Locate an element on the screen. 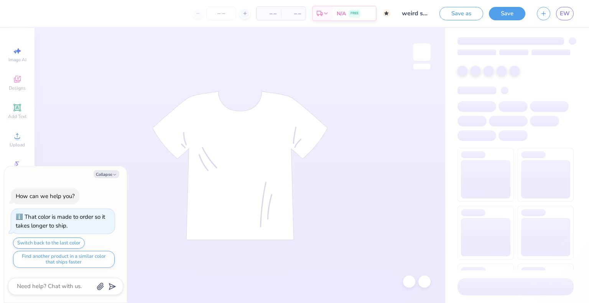 The height and width of the screenshot is (303, 589). button: Switch back to the last color is located at coordinates (49, 243).